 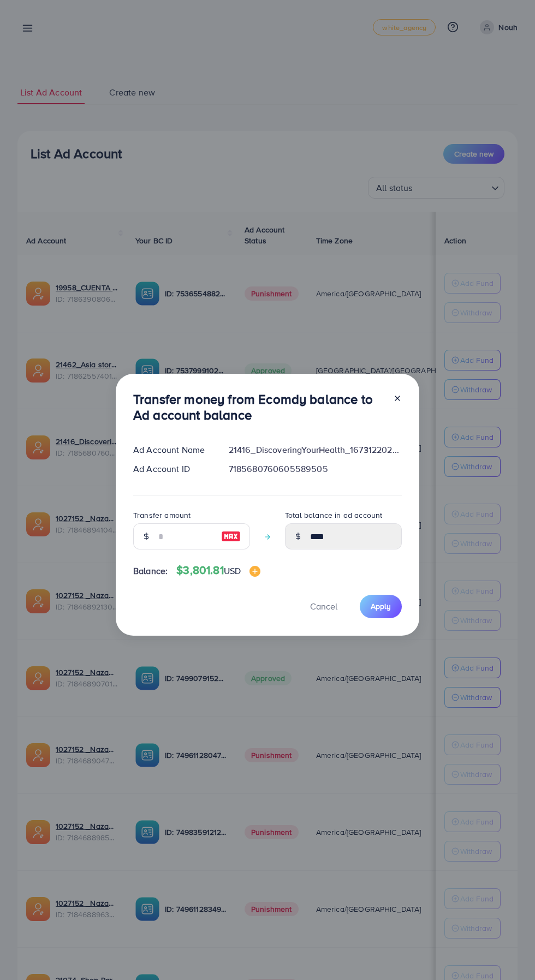 What do you see at coordinates (315, 450) in the screenshot?
I see `div: 21416_DiscoveringYourHealth_1673122022707` at bounding box center [315, 450].